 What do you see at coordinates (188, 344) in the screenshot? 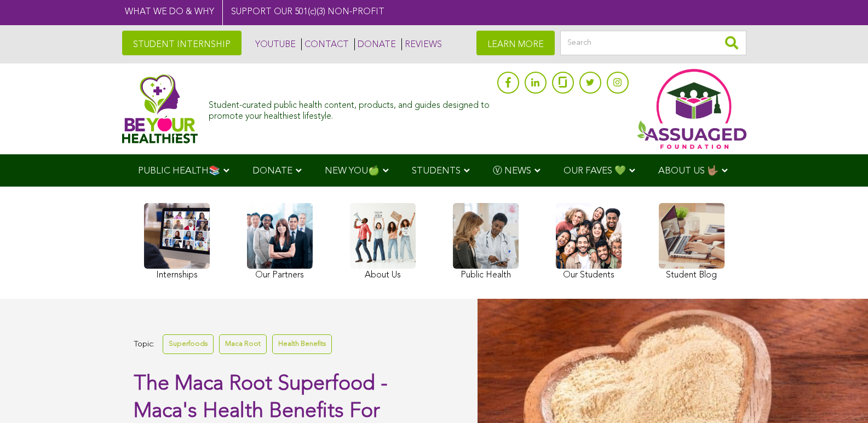
I see `a: Superfoods` at bounding box center [188, 344].